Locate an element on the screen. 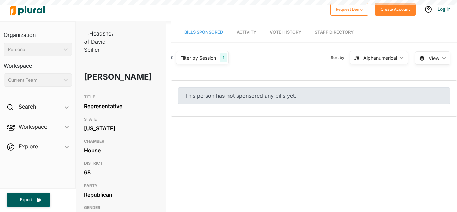  div: Filter by Session is located at coordinates (198, 58).